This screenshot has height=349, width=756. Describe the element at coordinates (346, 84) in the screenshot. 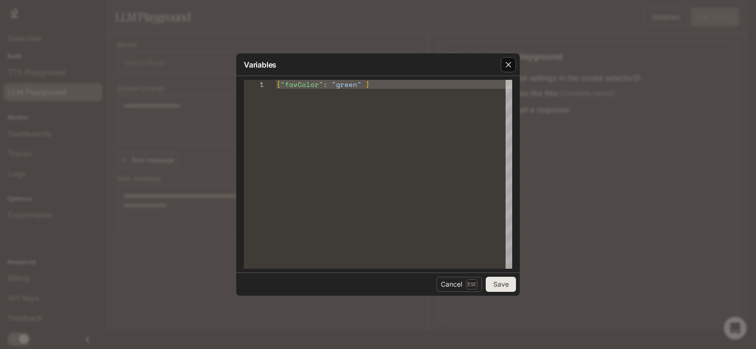

I see `span: "green"` at that location.